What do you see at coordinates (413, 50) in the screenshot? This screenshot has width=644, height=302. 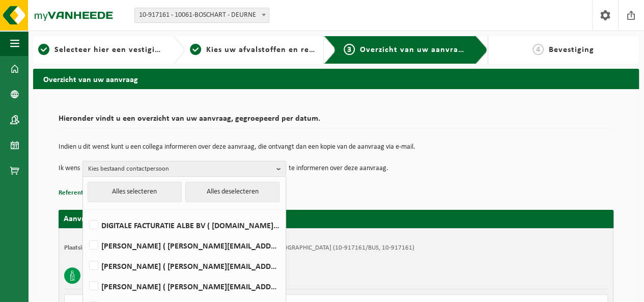 I see `span: Overzicht van uw aanvraag` at bounding box center [413, 50].